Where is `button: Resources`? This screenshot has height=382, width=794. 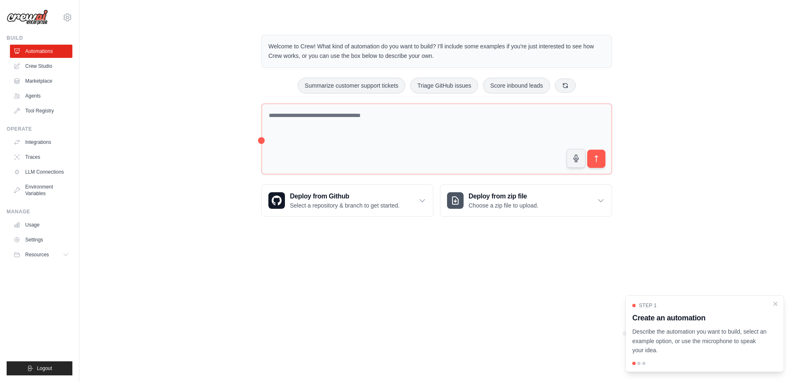
button: Resources is located at coordinates (41, 255).